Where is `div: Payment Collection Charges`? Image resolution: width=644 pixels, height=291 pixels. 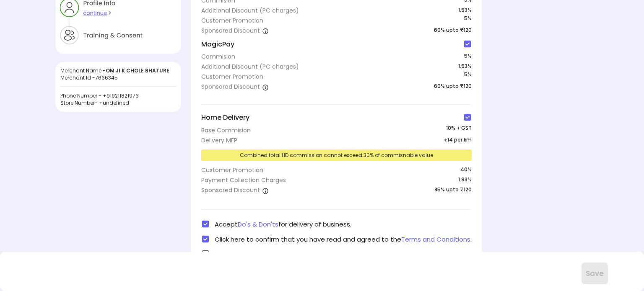
div: Payment Collection Charges is located at coordinates (244, 180).